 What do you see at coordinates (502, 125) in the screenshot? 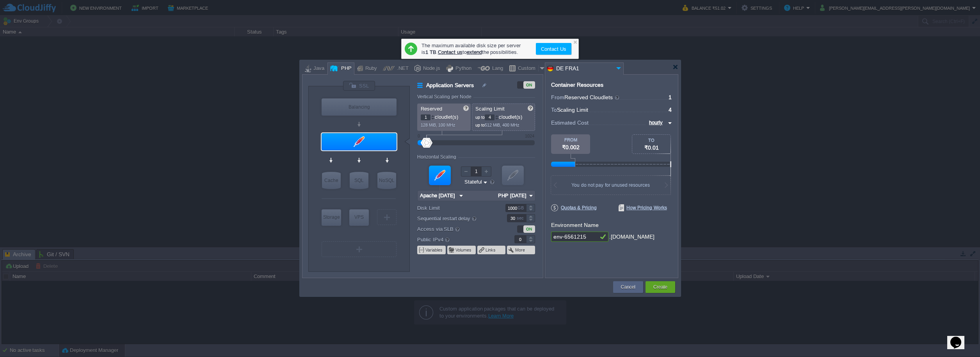
I see `span: 512 MiB, 400 MHz` at bounding box center [502, 125].